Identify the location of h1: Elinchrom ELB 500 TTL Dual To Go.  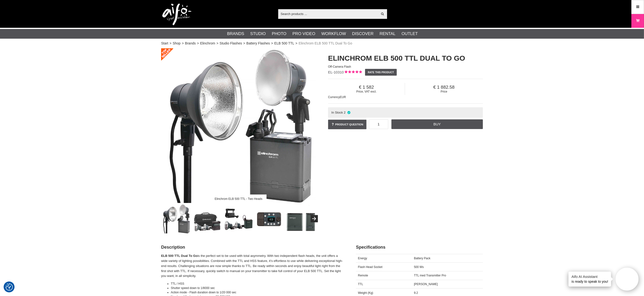
(406, 58).